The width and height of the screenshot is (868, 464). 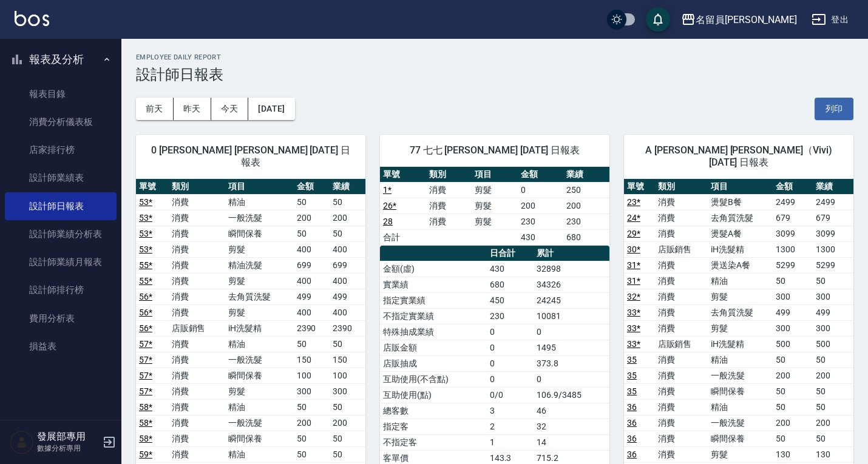 I want to click on a: 36, so click(x=632, y=423).